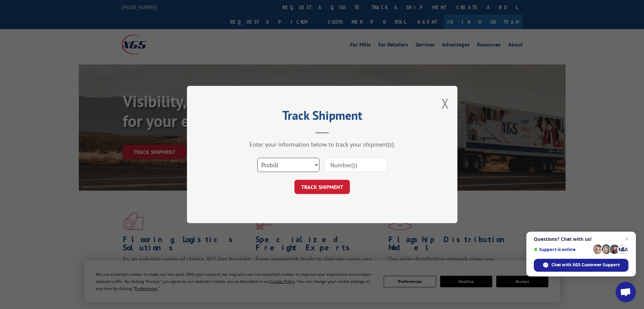  Describe the element at coordinates (322, 144) in the screenshot. I see `div: Enter your information below to track your shipment(s).` at that location.